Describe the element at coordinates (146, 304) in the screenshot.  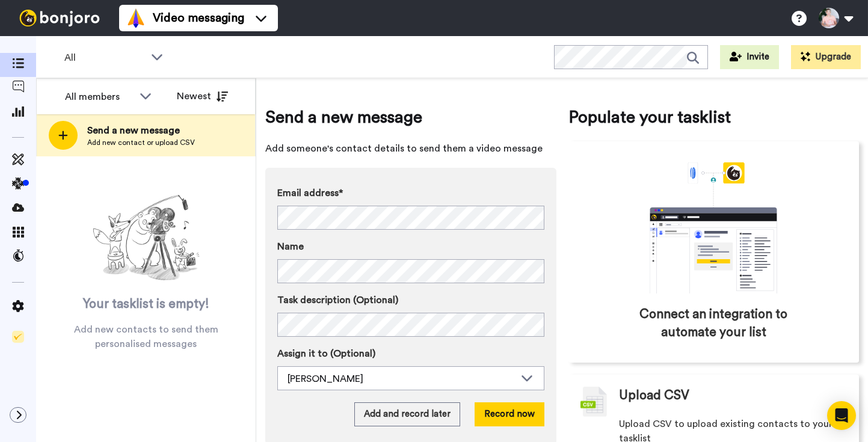
I see `span: Your tasklist is empty!` at that location.